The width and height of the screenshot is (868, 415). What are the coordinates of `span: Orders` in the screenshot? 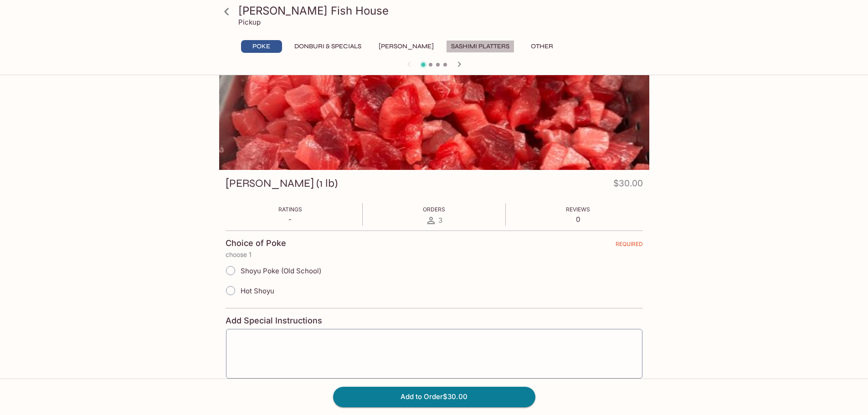 It's located at (433, 209).